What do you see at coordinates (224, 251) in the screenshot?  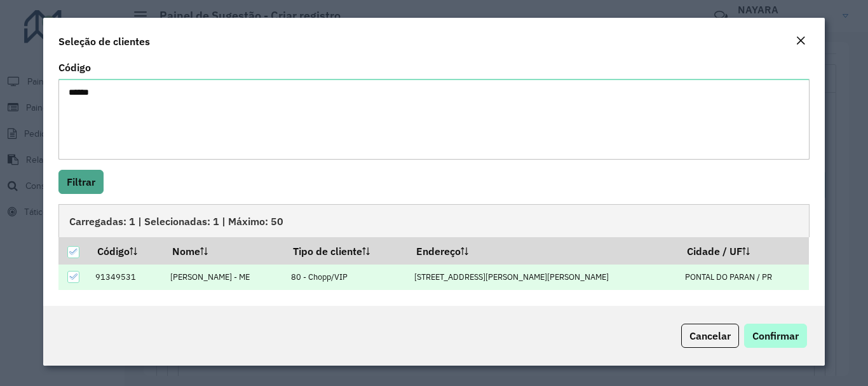 I see `th: Nome` at bounding box center [224, 251].